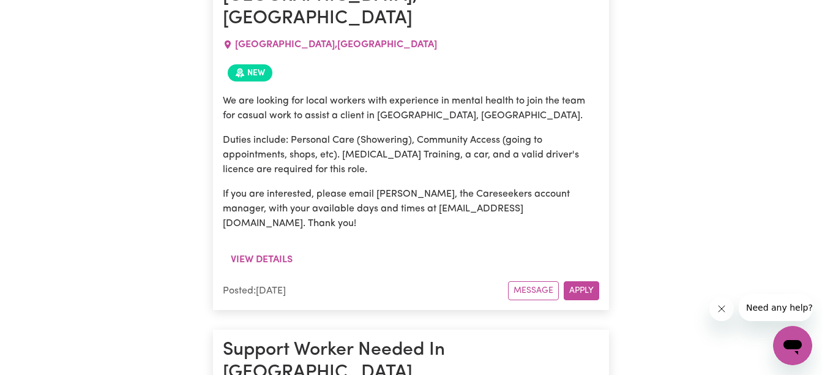  I want to click on p: We are looking for local workers with experience in mental health to join the team for casual wor..., so click(411, 108).